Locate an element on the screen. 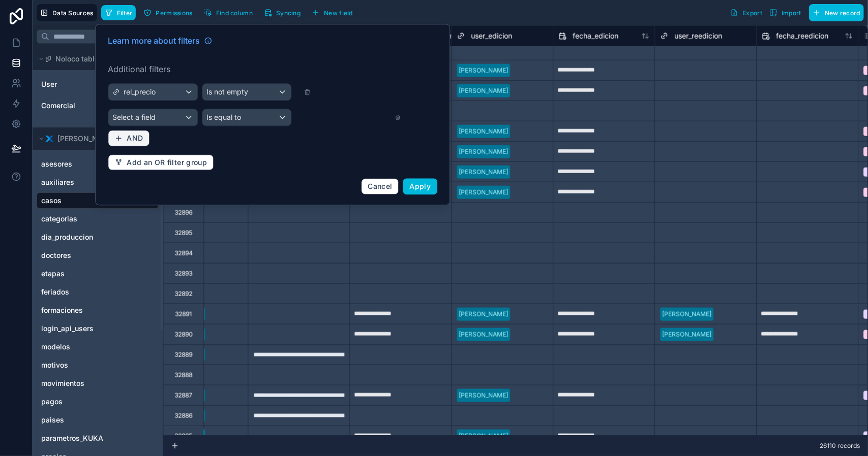 This screenshot has width=868, height=456. div: dia_produccion is located at coordinates (97, 237).